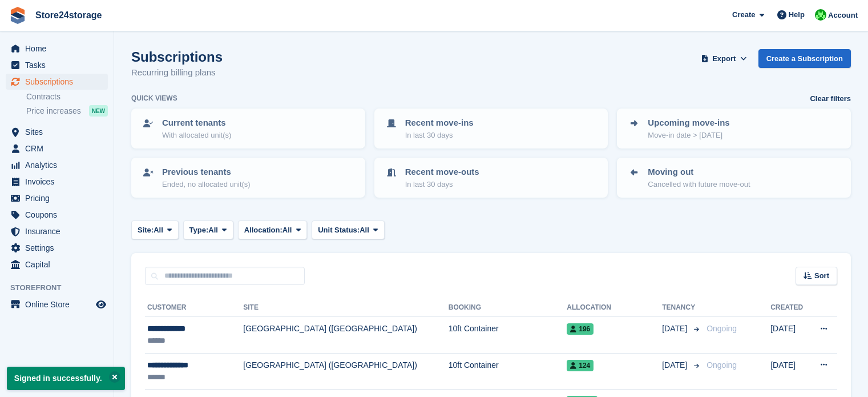  What do you see at coordinates (698, 185) in the screenshot?
I see `p: Cancelled with future move-out` at bounding box center [698, 185].